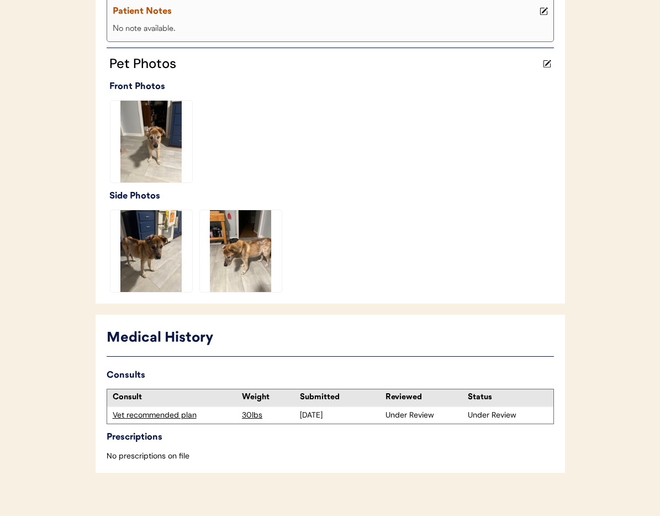 The height and width of the screenshot is (516, 660). I want to click on div: Submitted, so click(340, 397).